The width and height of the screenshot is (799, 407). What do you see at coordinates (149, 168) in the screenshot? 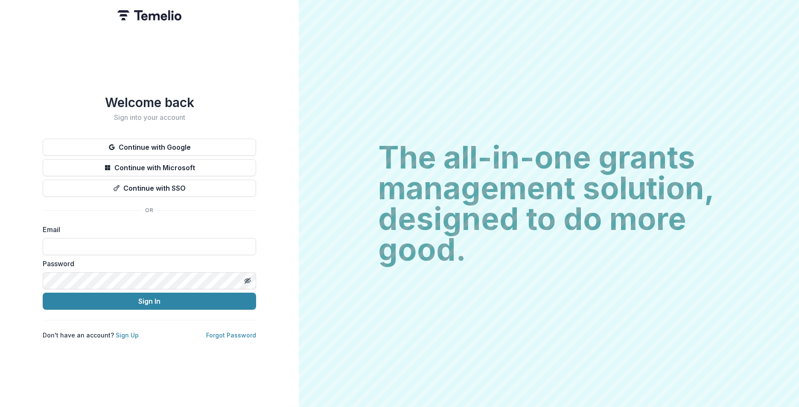
I see `button: Continue with Microsoft` at bounding box center [149, 168].